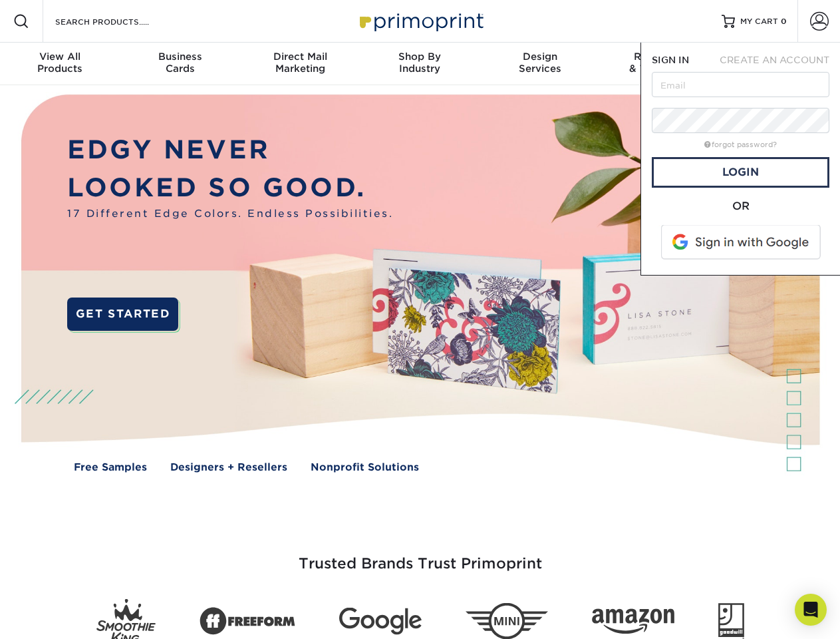 This screenshot has width=840, height=639. I want to click on span: Shop By, so click(420, 57).